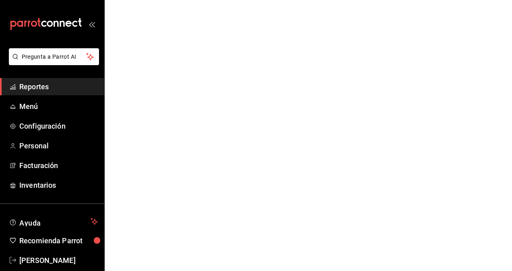 This screenshot has width=512, height=271. What do you see at coordinates (53, 222) in the screenshot?
I see `span: Ayuda` at bounding box center [53, 222].